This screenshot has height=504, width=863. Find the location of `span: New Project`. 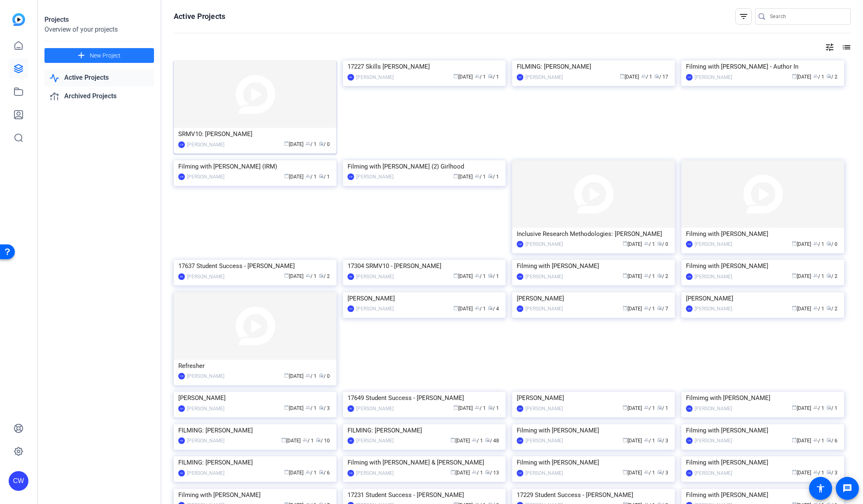

span: New Project is located at coordinates (105, 56).